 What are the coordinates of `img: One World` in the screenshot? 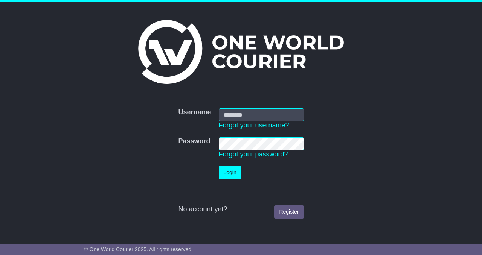 It's located at (241, 52).